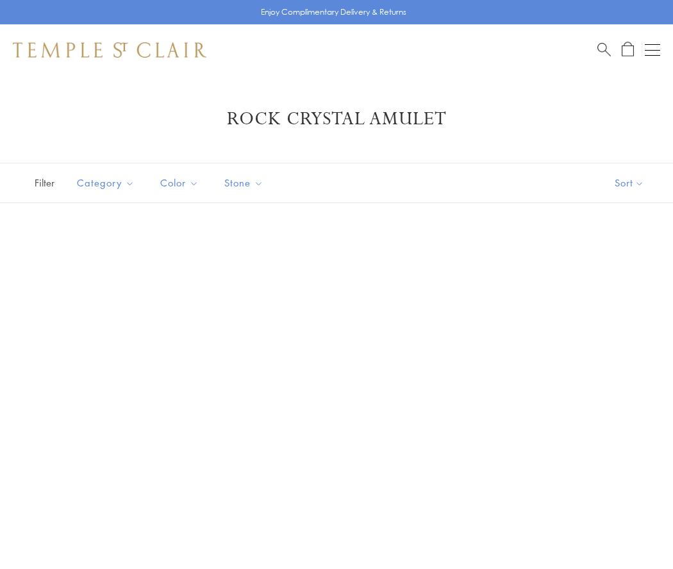 The height and width of the screenshot is (569, 673). What do you see at coordinates (336, 119) in the screenshot?
I see `h1: Rock Crystal Amulet` at bounding box center [336, 119].